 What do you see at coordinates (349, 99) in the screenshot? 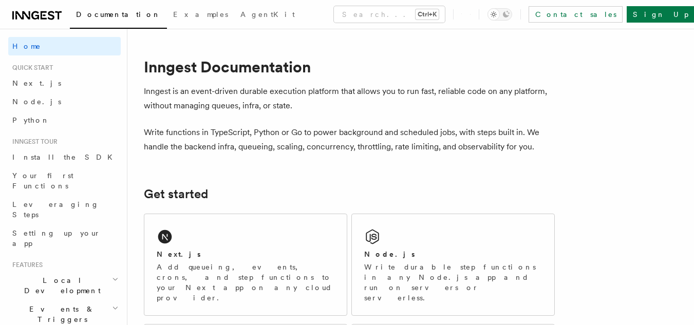
I see `p: Inngest is an event-driven durable execution platform that allows you to run fast, reliable code ...` at bounding box center [349, 99].